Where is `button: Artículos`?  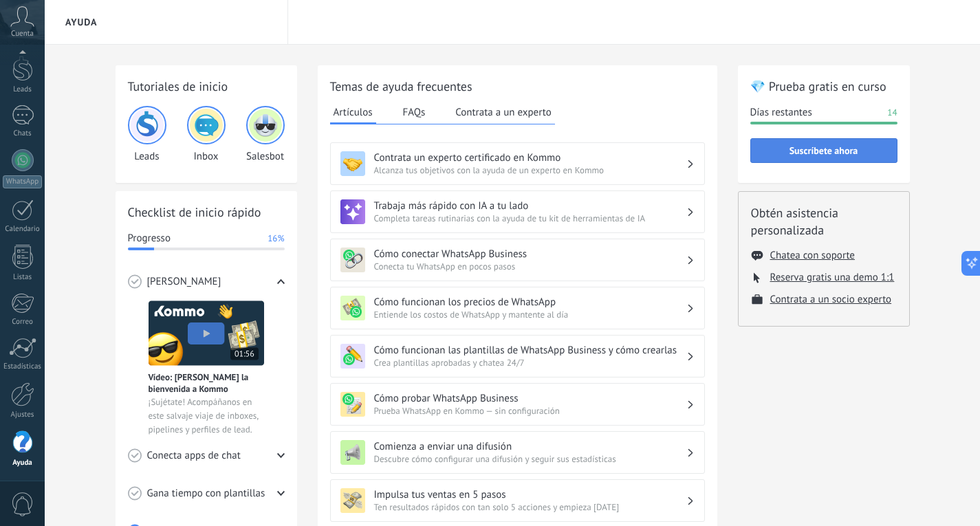 button: Artículos is located at coordinates (353, 113).